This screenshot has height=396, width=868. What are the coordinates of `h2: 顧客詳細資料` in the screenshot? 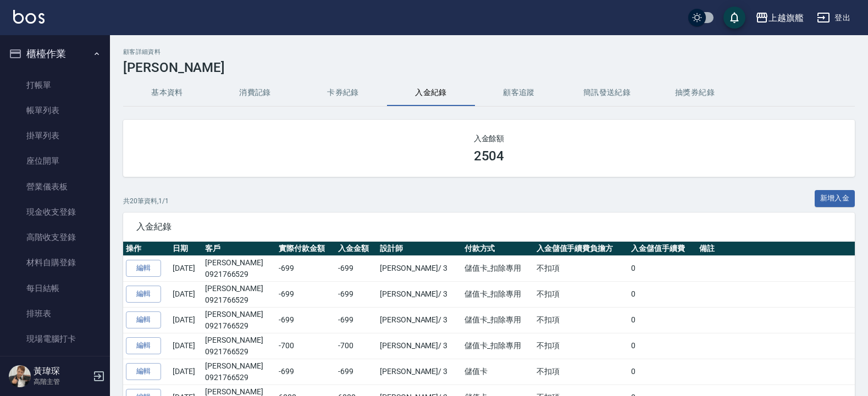 It's located at (489, 52).